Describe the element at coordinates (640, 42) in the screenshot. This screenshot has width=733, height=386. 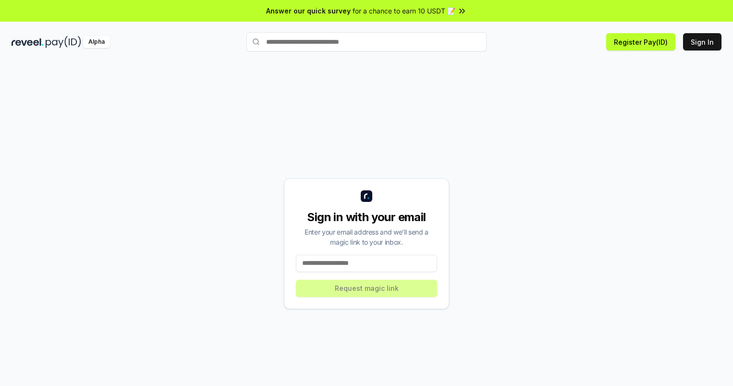
I see `button: Register Pay(ID)` at that location.